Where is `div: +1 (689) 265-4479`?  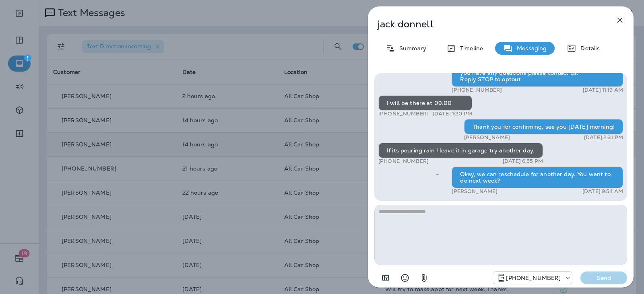
div: +1 (689) 265-4479 is located at coordinates (532, 278).